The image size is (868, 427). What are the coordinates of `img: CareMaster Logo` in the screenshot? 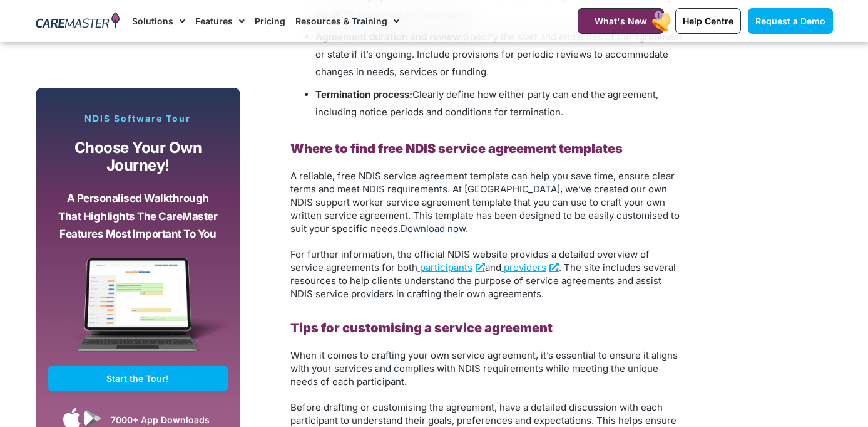 It's located at (78, 21).